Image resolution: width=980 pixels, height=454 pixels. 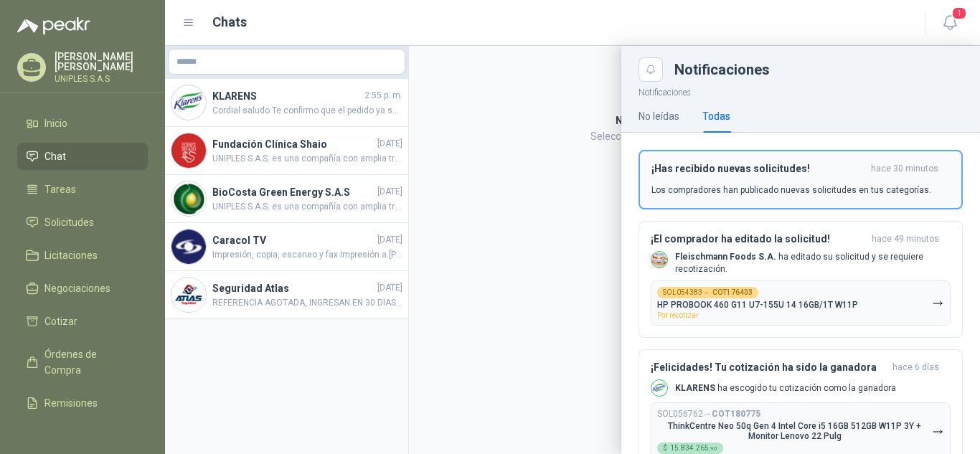 I want to click on a: Solicitudes, so click(x=82, y=222).